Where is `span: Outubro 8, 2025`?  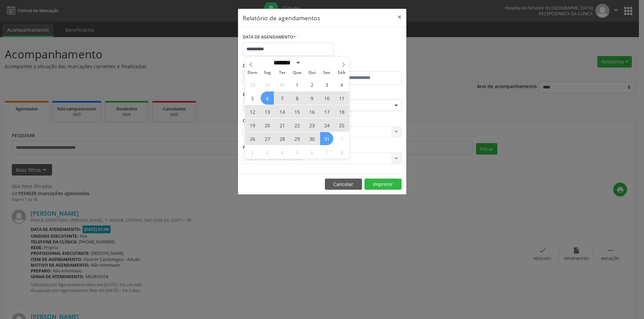
span: Outubro 8, 2025 is located at coordinates (297, 98).